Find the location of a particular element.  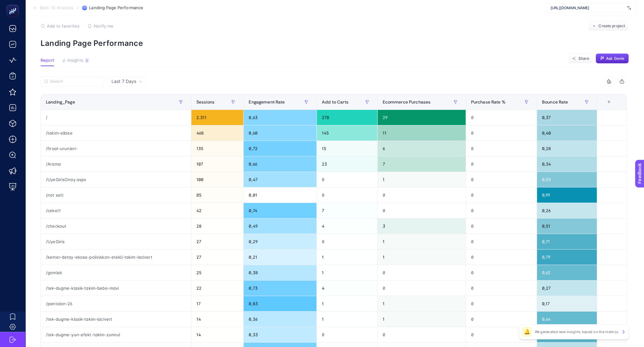

div: /tek-dugme-klasik-takim-lacivert is located at coordinates (116, 320).